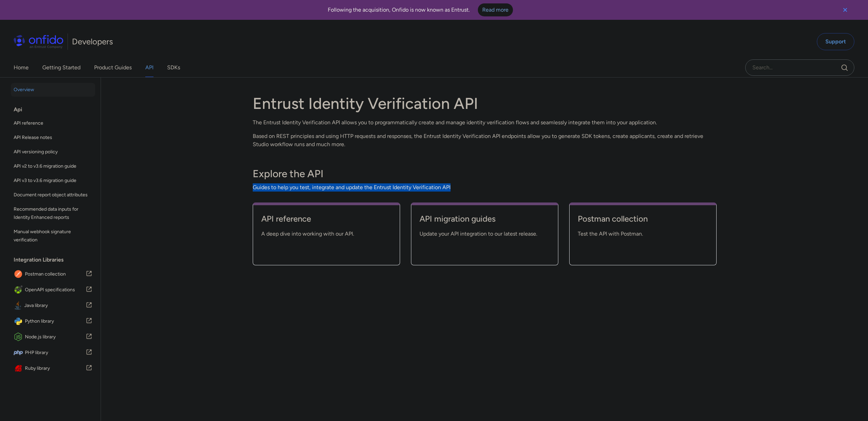  Describe the element at coordinates (55, 337) in the screenshot. I see `span: Node.js library` at that location.